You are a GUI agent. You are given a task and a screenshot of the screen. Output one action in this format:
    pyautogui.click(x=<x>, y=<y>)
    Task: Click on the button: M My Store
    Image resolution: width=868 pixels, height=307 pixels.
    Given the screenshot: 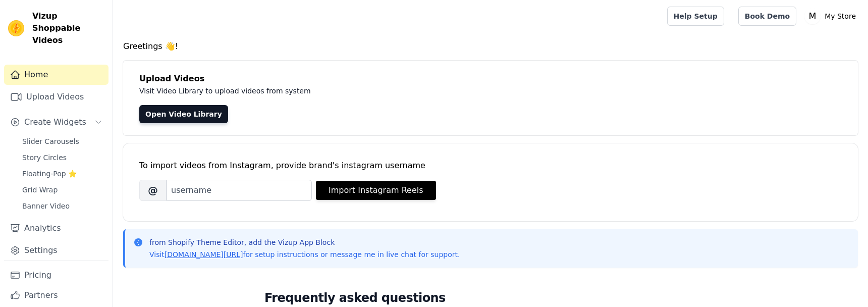 What is the action you would take?
    pyautogui.click(x=832, y=16)
    